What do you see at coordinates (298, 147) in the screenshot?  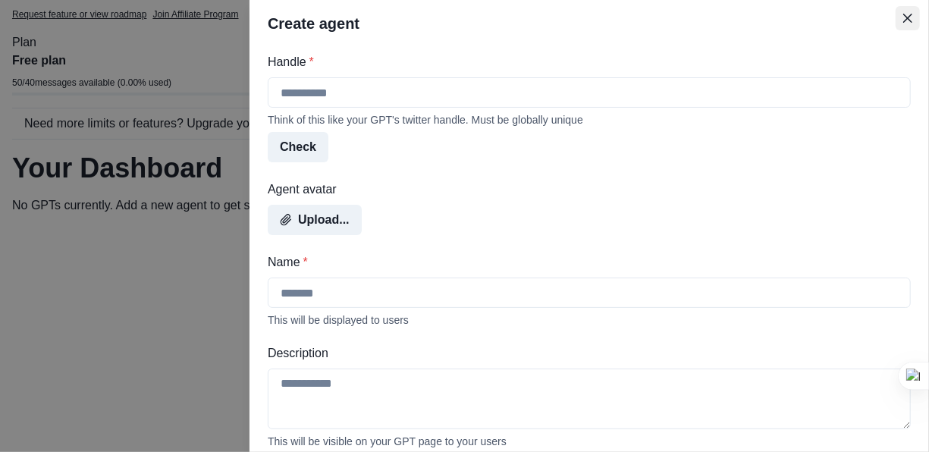 I see `button: Check` at bounding box center [298, 147].